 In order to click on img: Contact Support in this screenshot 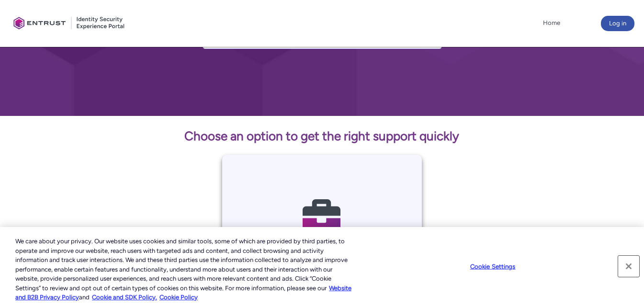, I will do `click(322, 215)`.